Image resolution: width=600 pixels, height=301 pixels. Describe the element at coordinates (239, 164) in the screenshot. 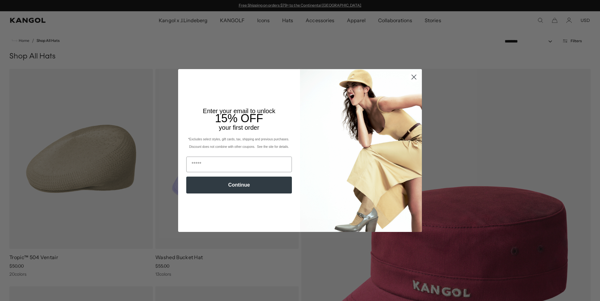

I see `input: Email` at that location.